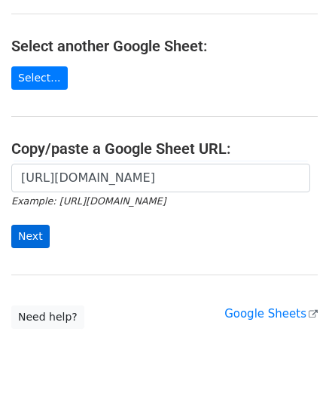 The width and height of the screenshot is (329, 399). What do you see at coordinates (164, 148) in the screenshot?
I see `h4: Copy/paste a Google Sheet URL:` at bounding box center [164, 148].